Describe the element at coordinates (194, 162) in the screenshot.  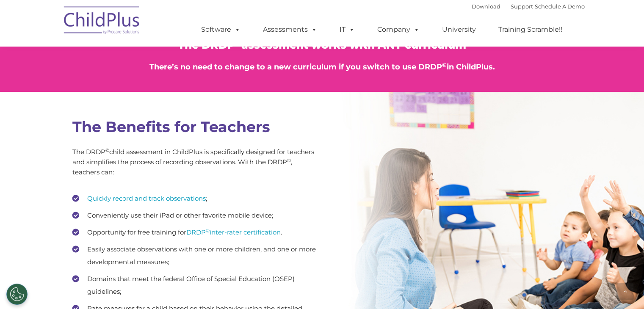
I see `p: The DRDP child assessment in ChildPlus is specifically designed for teachers and simplifies the p...` at that location.